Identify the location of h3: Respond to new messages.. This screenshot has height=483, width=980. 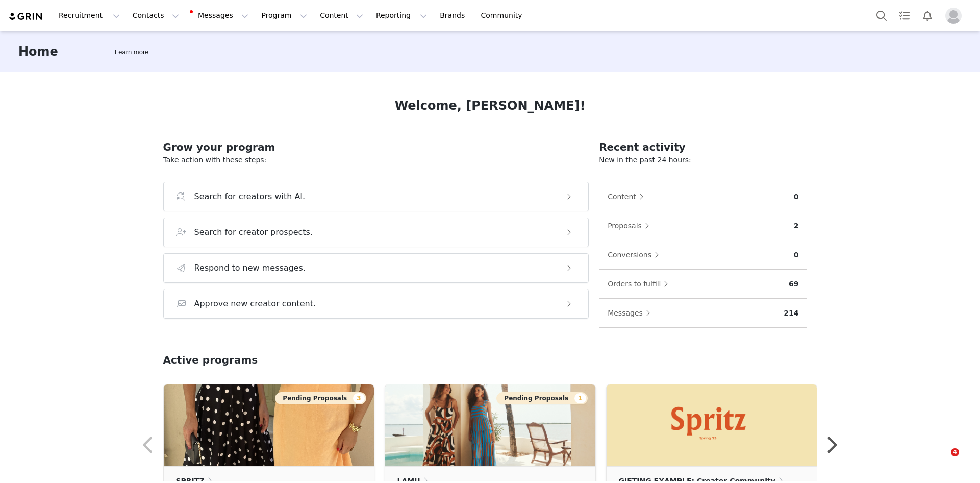
(250, 268).